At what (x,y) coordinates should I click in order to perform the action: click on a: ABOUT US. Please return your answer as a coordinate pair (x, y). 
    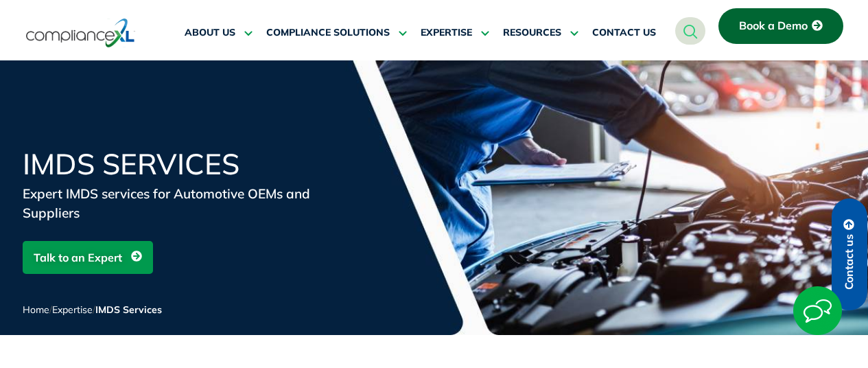
    Looking at the image, I should click on (218, 33).